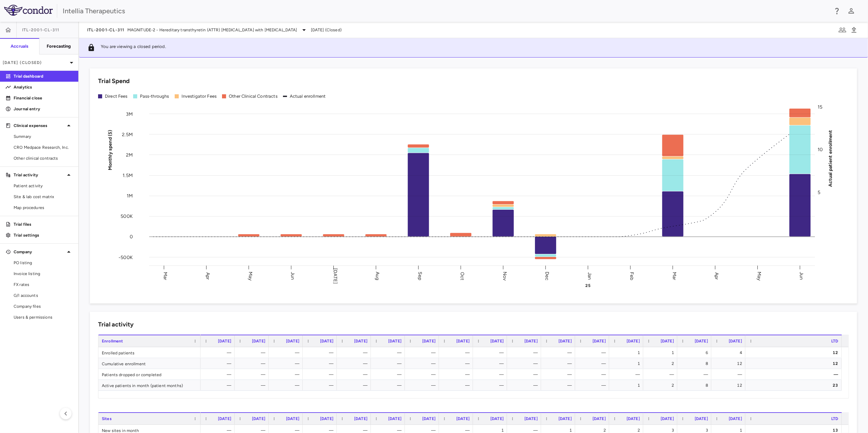 This screenshot has width=868, height=433. I want to click on tspan: 2M, so click(129, 154).